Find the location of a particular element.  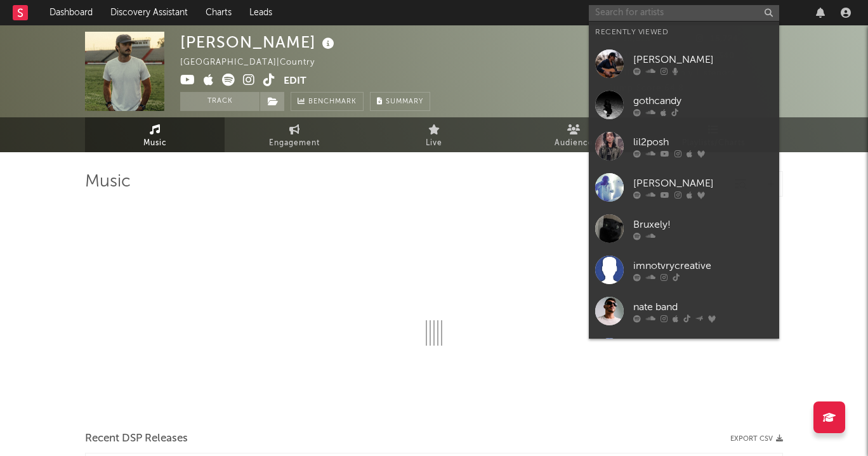

span: Benchmark is located at coordinates (332, 102).